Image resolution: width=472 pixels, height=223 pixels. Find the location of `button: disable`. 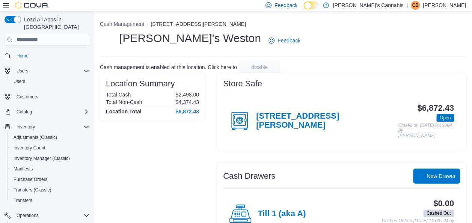

button: disable is located at coordinates (259, 67).